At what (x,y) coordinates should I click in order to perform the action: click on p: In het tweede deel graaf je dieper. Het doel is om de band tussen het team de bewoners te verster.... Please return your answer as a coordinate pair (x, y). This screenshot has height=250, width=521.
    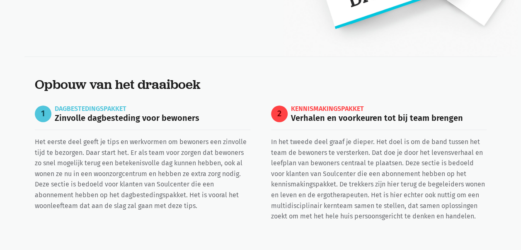
    Looking at the image, I should click on (379, 179).